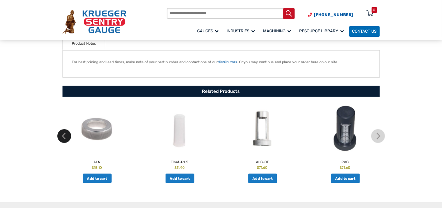 This screenshot has width=442, height=208. What do you see at coordinates (180, 178) in the screenshot?
I see `a: Add to cart: “Float-P1.5”` at bounding box center [180, 178].